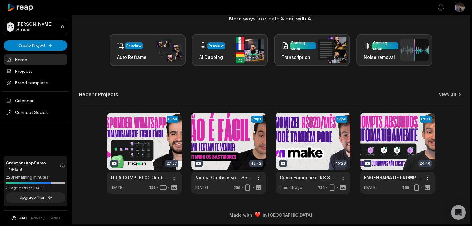 The width and height of the screenshot is (472, 226). I want to click on h3: More ways to create & edit with AI, so click(270, 19).